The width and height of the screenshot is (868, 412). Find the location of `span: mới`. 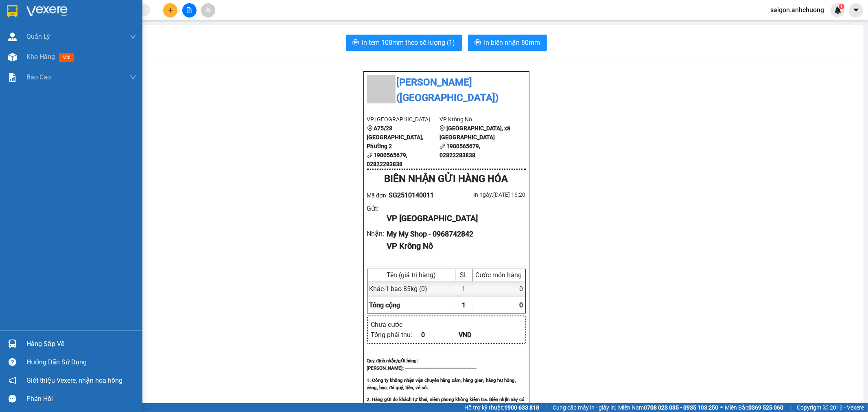

span: mới is located at coordinates (67, 58).